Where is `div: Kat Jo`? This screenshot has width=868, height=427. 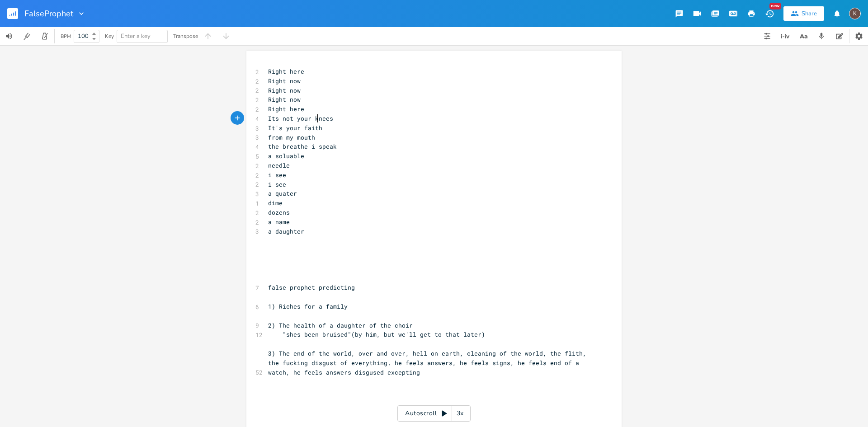
div: Kat Jo is located at coordinates (854, 14).